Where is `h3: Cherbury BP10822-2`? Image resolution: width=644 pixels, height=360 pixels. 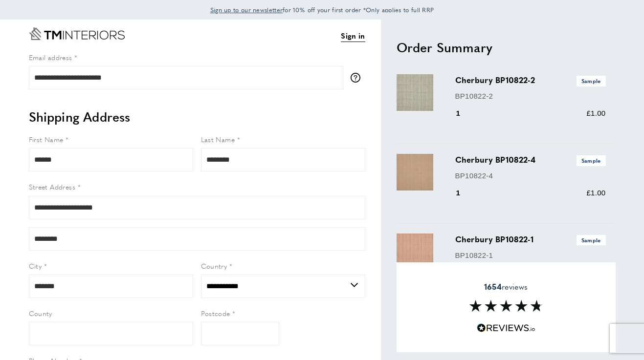
h3: Cherbury BP10822-2 is located at coordinates (531, 80).